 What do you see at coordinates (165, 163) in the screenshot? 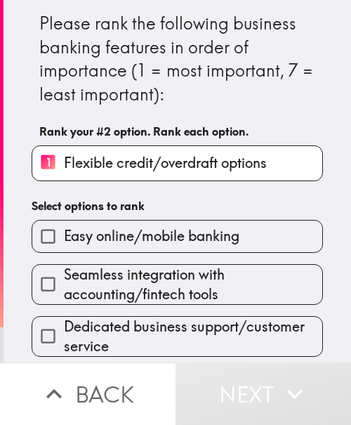
I see `span: Flexible credit/overdraft options` at bounding box center [165, 163].